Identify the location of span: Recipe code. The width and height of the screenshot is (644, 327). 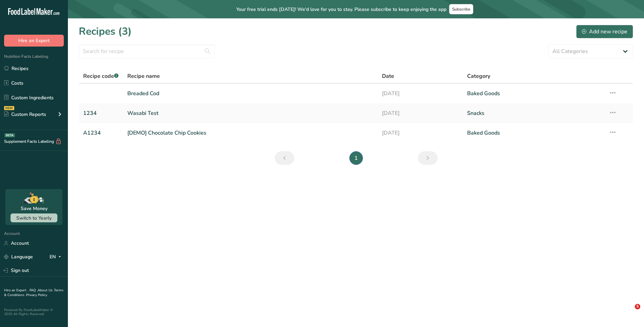
(101, 76).